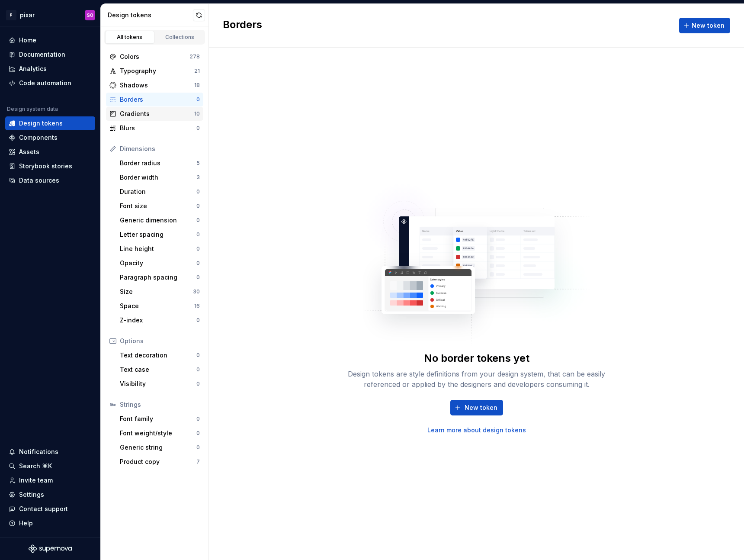  What do you see at coordinates (158, 369) in the screenshot?
I see `div: Text case` at bounding box center [158, 369].